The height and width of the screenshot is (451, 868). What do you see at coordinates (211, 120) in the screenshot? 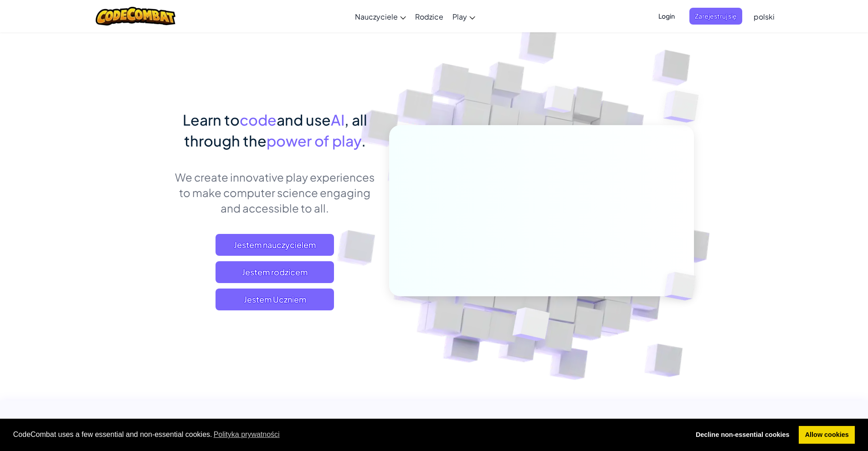
I see `span: Learn to` at bounding box center [211, 120].